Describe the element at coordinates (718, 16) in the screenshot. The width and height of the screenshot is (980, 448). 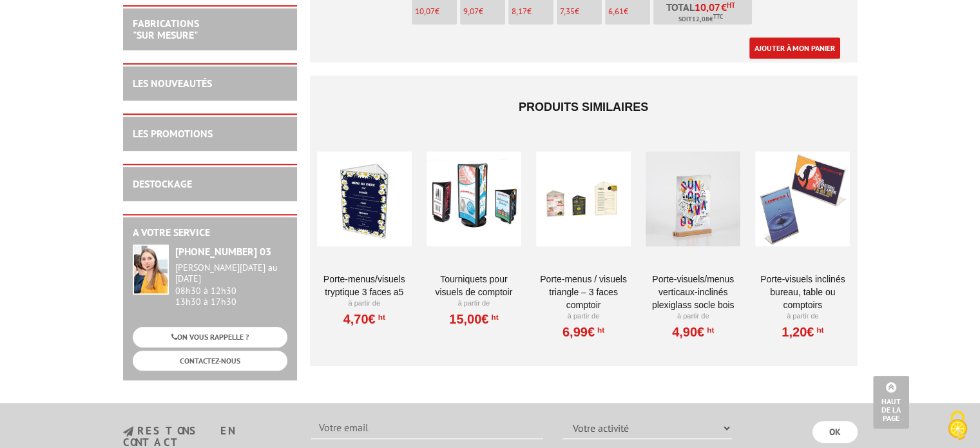
I see `sup: TTC` at that location.